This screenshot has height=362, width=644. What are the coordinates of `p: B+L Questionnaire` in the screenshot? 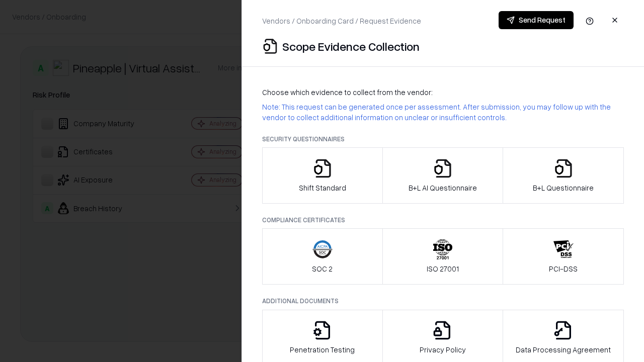 It's located at (563, 188).